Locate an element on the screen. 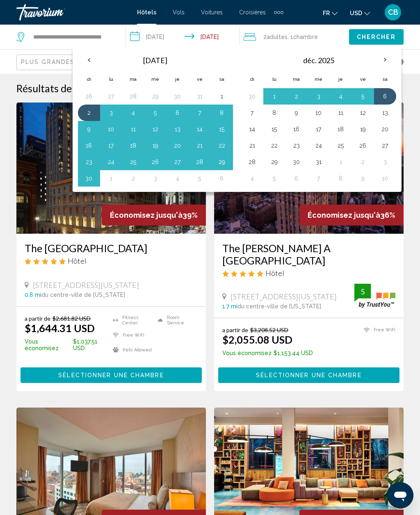 The width and height of the screenshot is (420, 515). span: Chercher is located at coordinates (376, 37).